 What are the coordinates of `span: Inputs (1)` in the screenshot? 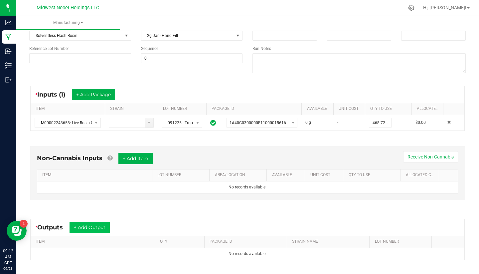 It's located at (55, 94).